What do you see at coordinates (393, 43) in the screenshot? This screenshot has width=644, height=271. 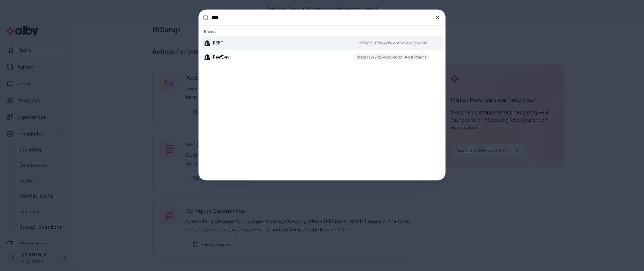 I see `div: cf7e7cf1-67ea-49fa-abef-c5dce2ca4170` at bounding box center [393, 43].